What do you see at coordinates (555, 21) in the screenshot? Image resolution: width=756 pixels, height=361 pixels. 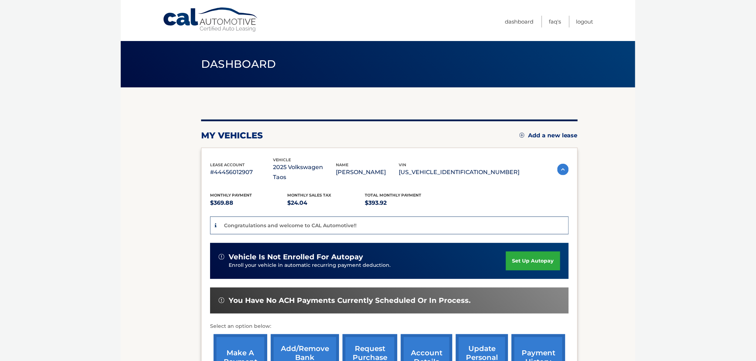 I see `a: FAQ's` at bounding box center [555, 21].